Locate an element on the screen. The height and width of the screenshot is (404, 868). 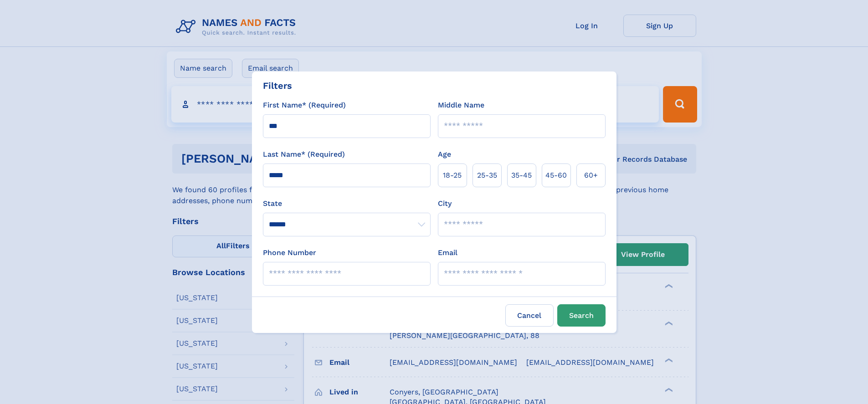
label: Phone Number is located at coordinates (289, 253).